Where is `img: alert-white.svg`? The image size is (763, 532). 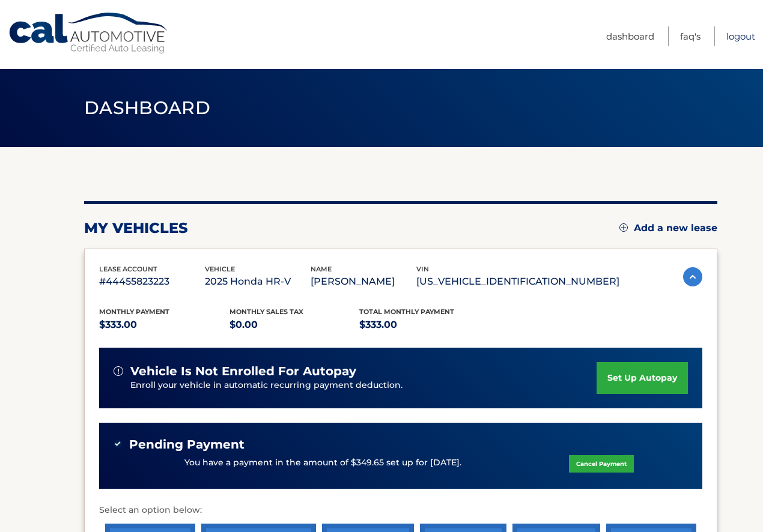
img: alert-white.svg is located at coordinates (118, 372).